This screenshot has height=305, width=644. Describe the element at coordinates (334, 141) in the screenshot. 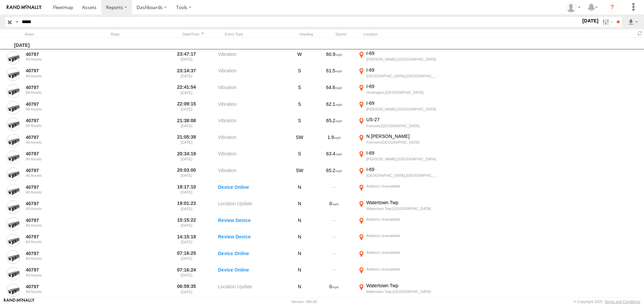

I see `div: 1.9` at that location.